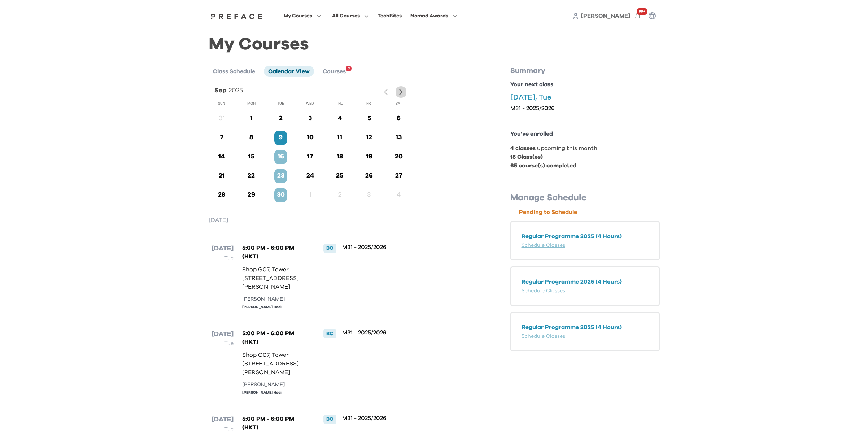 This screenshot has width=868, height=438. I want to click on span: Courses, so click(334, 72).